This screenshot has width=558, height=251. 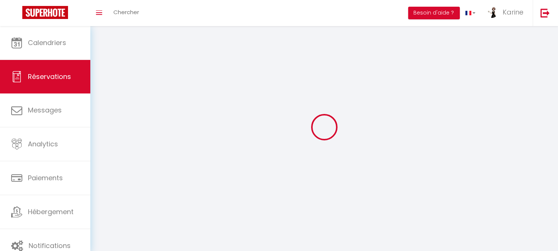 I want to click on img: Super Booking, so click(x=45, y=12).